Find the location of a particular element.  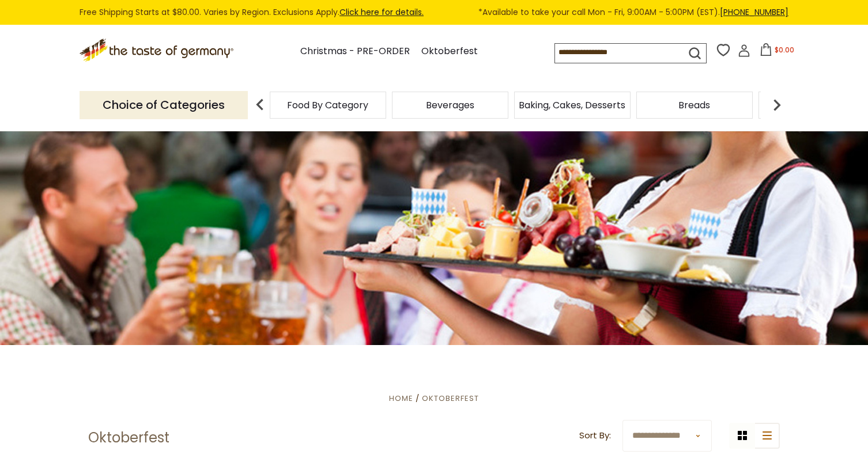

span: Beverages is located at coordinates (450, 105).